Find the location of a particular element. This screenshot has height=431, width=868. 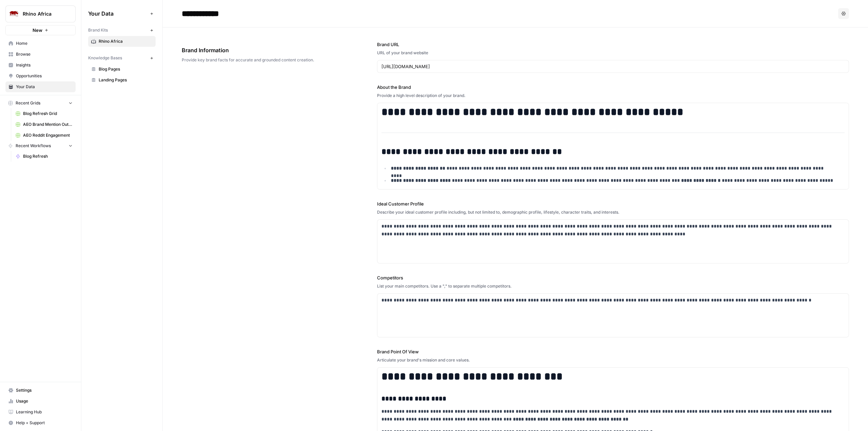

span: Knowledge Bases is located at coordinates (105, 58).